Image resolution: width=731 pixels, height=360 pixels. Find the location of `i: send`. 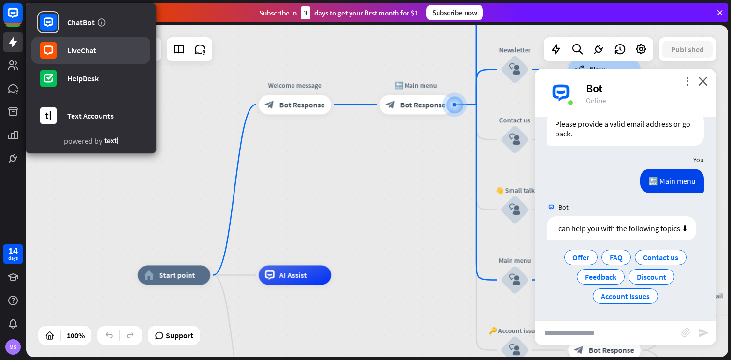

i: send is located at coordinates (703, 333).